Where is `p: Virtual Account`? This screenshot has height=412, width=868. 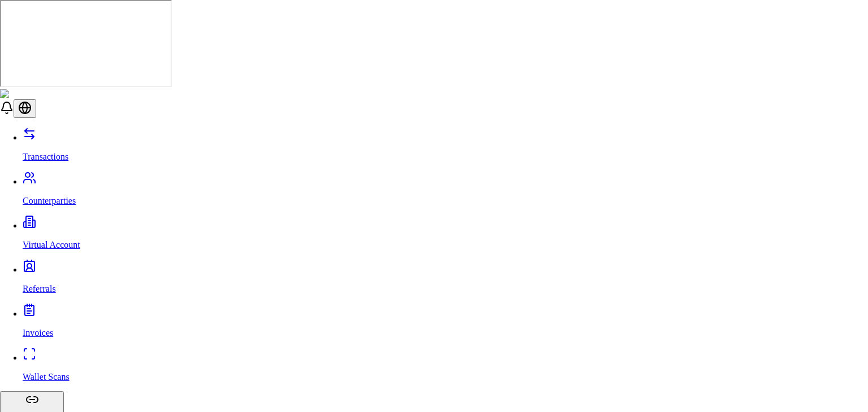
p: Virtual Account is located at coordinates (445, 245).